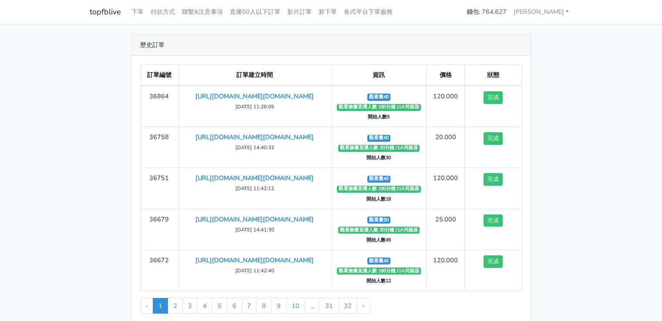 This screenshot has width=662, height=321. I want to click on td: 36679, so click(159, 229).